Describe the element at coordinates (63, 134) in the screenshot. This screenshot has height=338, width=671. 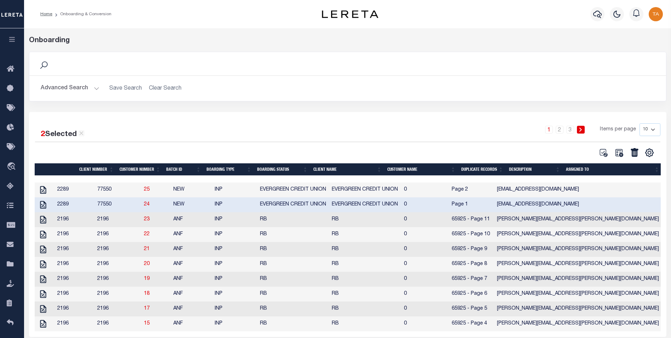
I see `div: Selected` at that location.